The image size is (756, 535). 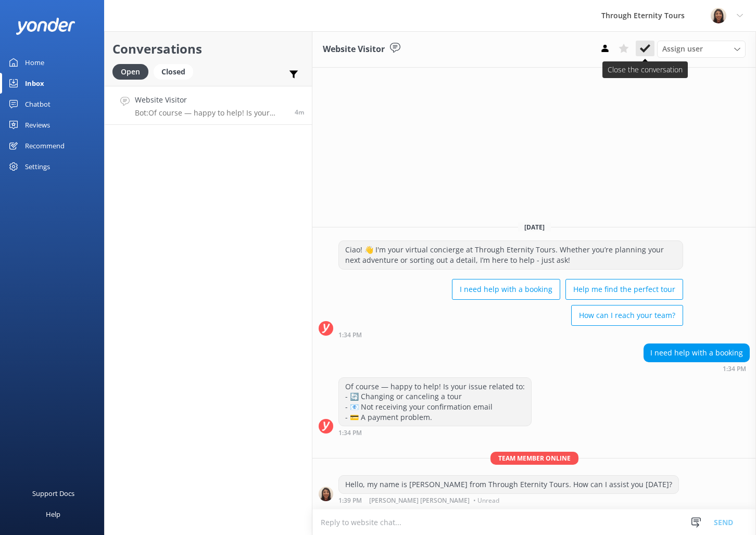 I want to click on div: Open, so click(x=130, y=72).